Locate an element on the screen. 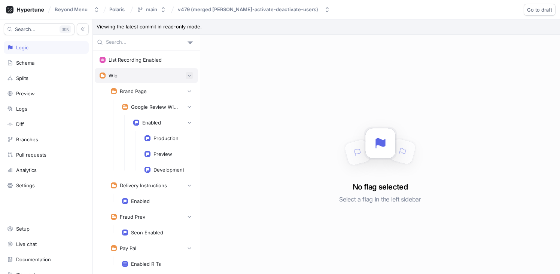 Image resolution: width=560 pixels, height=274 pixels. button: Beyond Menu is located at coordinates (77, 9).